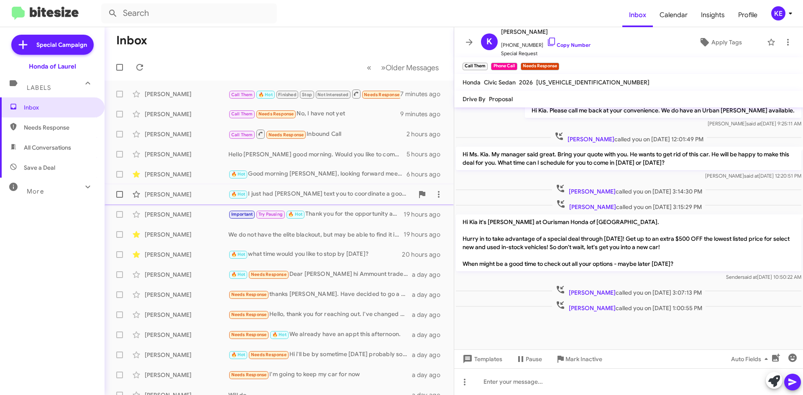  What do you see at coordinates (751, 359) in the screenshot?
I see `span: Auto Fields` at bounding box center [751, 359].